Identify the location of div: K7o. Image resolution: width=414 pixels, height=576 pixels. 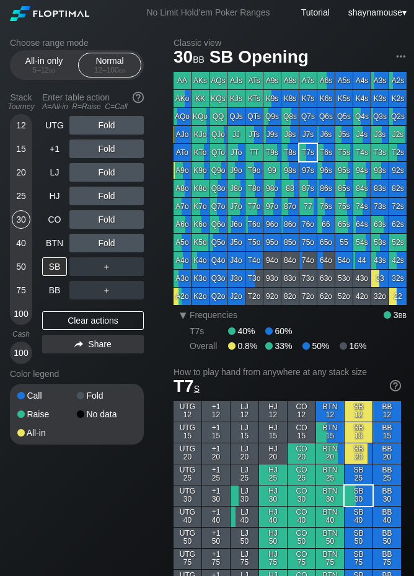
(200, 206).